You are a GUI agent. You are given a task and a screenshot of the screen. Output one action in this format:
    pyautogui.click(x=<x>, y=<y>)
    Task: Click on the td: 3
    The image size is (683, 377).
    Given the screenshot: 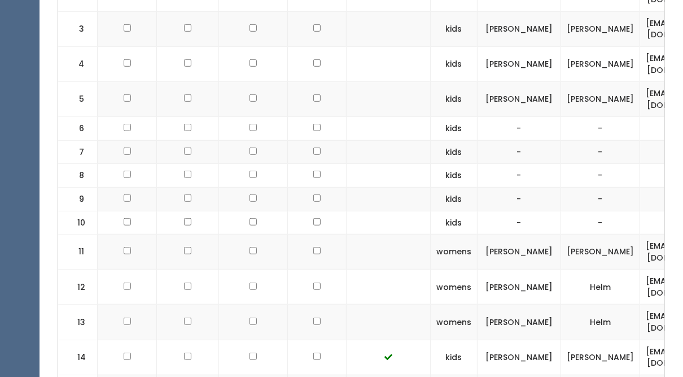 What is the action you would take?
    pyautogui.click(x=78, y=29)
    